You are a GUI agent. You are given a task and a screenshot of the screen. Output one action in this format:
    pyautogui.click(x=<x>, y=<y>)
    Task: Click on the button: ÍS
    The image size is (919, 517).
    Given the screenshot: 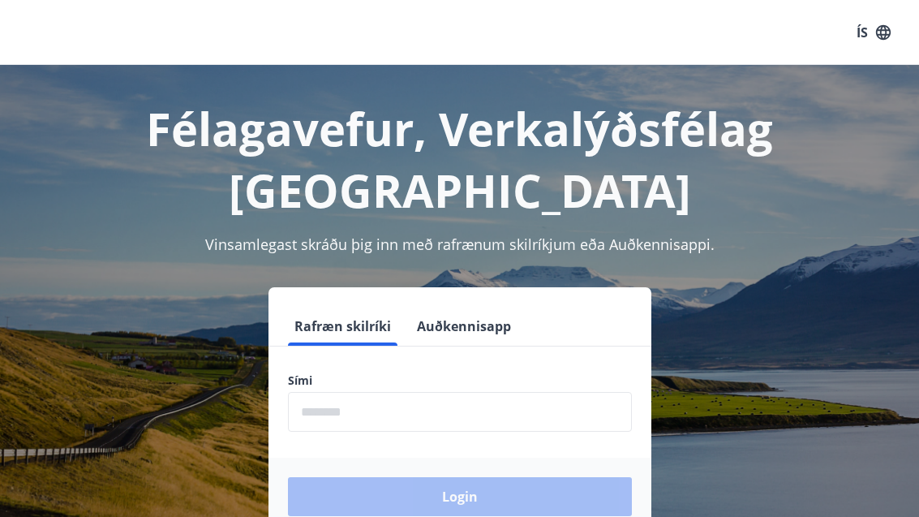 What is the action you would take?
    pyautogui.click(x=874, y=32)
    